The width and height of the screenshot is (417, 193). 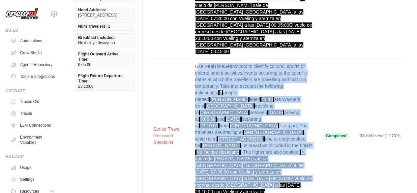 I want to click on a: Traces, so click(x=33, y=113).